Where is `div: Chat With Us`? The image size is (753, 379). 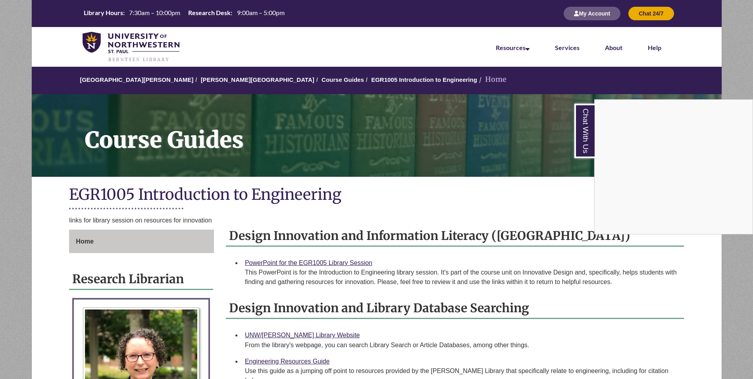
div: Chat With Us is located at coordinates (674, 167).